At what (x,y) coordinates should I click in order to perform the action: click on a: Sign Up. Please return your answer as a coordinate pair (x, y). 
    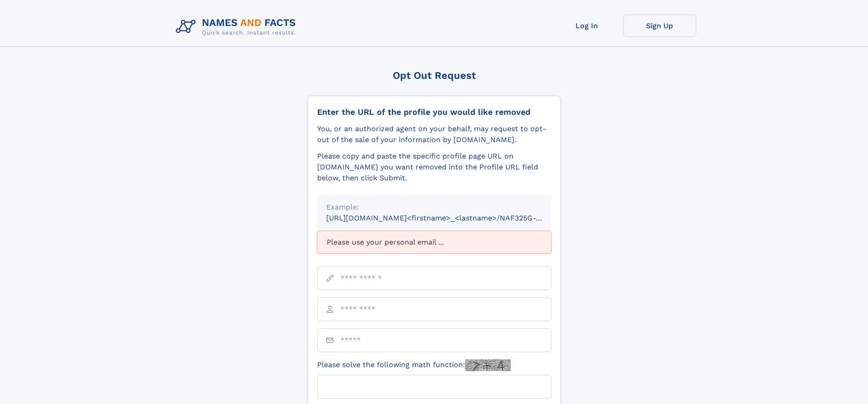
    Looking at the image, I should click on (660, 25).